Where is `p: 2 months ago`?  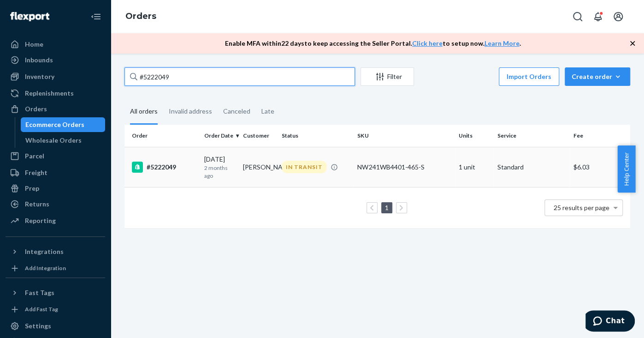 p: 2 months ago is located at coordinates (220, 172).